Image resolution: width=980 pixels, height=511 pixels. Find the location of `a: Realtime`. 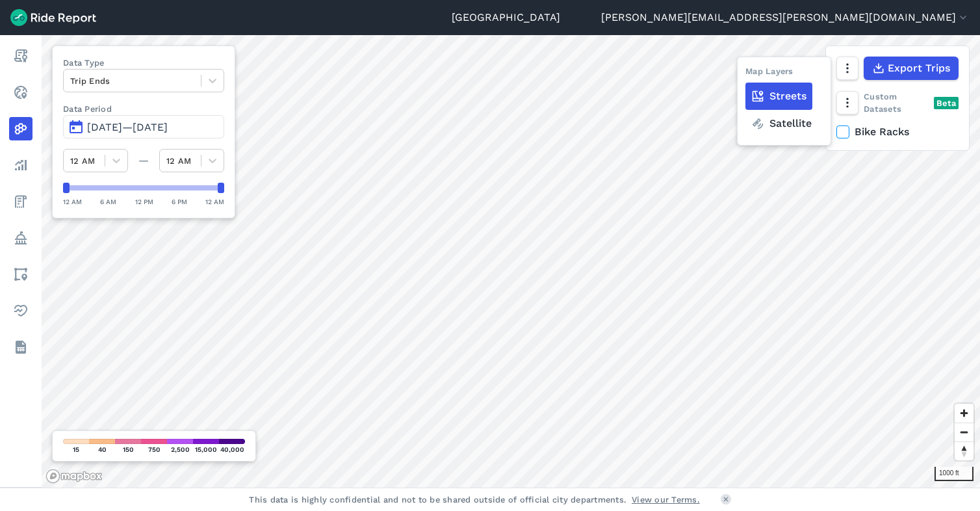

a: Realtime is located at coordinates (21, 92).